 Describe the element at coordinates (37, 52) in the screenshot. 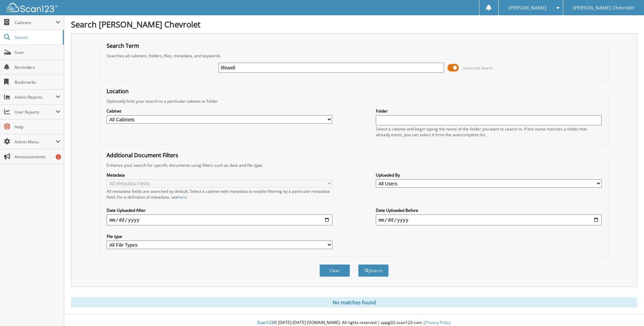

I see `span: Scan` at that location.